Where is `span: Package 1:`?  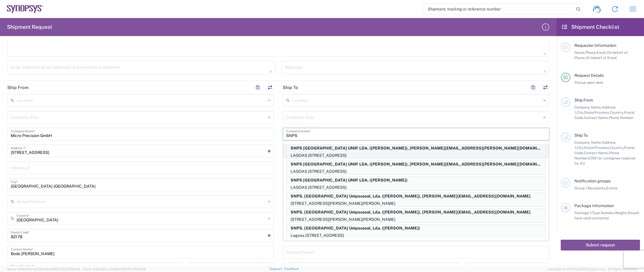 span: Package 1: is located at coordinates (583, 213).